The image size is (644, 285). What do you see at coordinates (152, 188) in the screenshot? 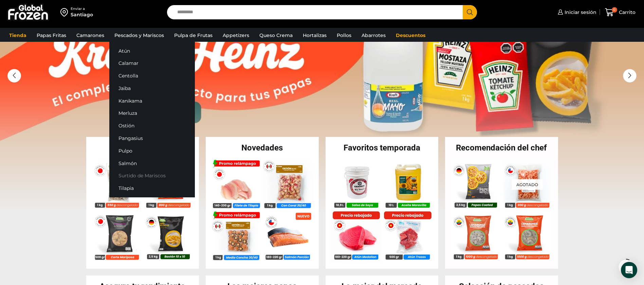
I see `a: Tilapia` at bounding box center [152, 188].